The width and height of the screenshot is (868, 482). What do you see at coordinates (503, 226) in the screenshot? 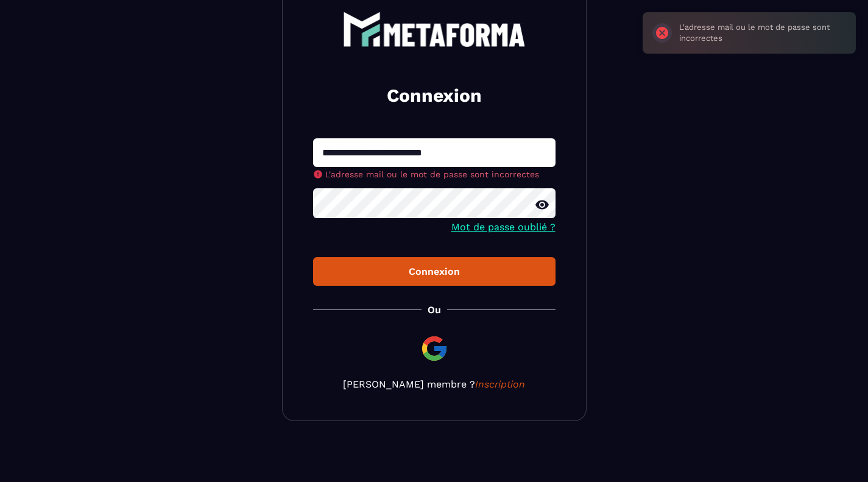
I see `a: Mot de passe oublié ?` at bounding box center [503, 226].